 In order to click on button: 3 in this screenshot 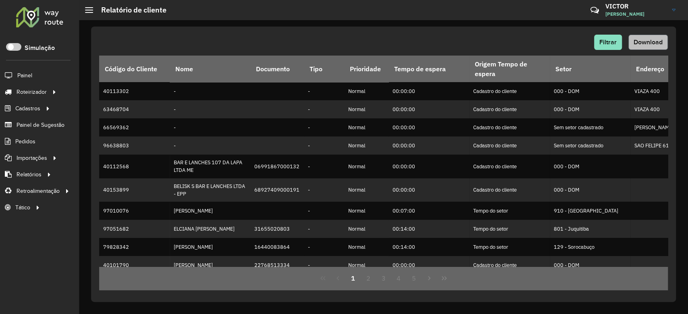, I will do `click(384, 278)`.